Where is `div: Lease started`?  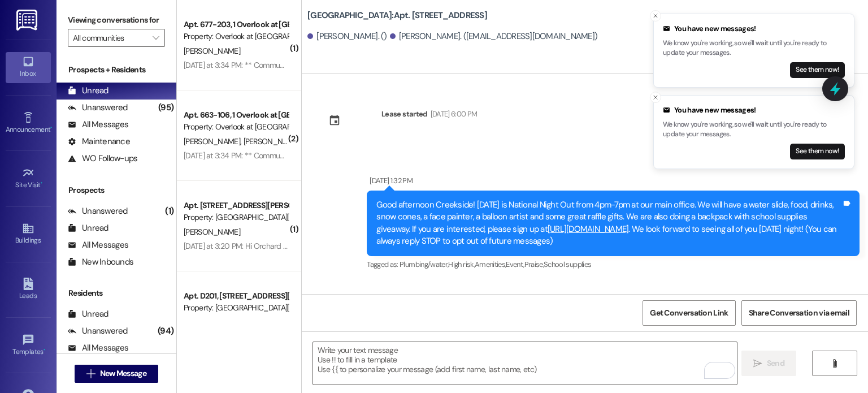
div: Lease started is located at coordinates (404, 113).